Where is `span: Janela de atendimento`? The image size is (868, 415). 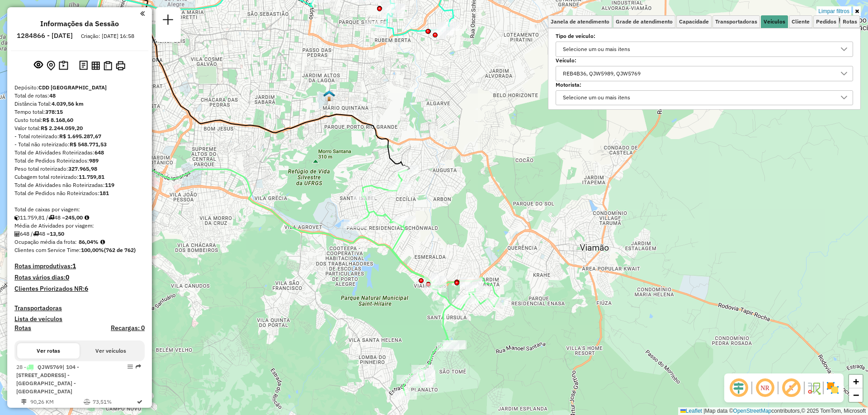
span: Janela de atendimento is located at coordinates (580, 22).